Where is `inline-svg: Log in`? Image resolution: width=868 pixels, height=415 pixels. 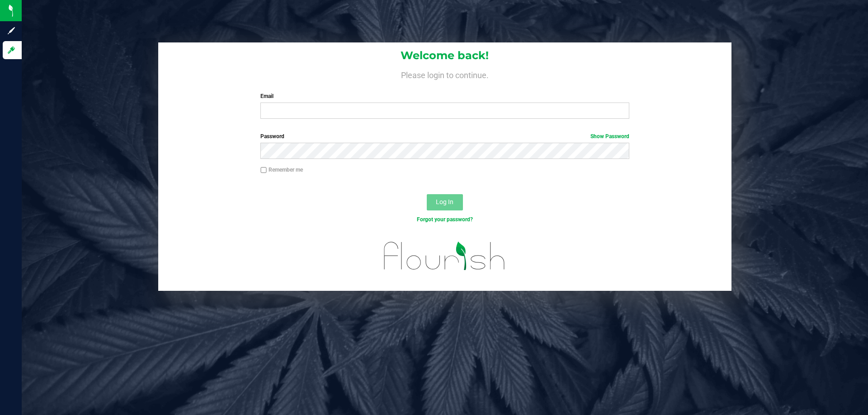
inline-svg: Log in is located at coordinates (11, 50).